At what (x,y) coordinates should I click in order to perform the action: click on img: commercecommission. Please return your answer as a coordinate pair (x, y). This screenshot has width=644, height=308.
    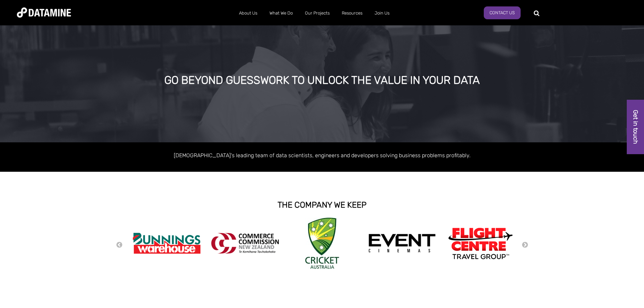
    Looking at the image, I should click on (245, 243).